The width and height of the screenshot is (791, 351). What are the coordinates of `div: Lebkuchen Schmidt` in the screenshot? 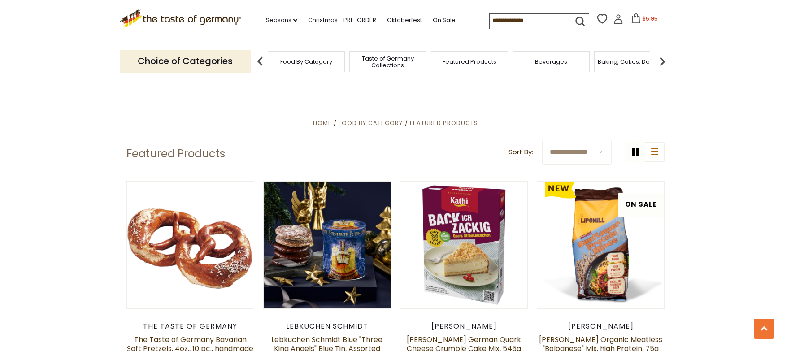 It's located at (327, 326).